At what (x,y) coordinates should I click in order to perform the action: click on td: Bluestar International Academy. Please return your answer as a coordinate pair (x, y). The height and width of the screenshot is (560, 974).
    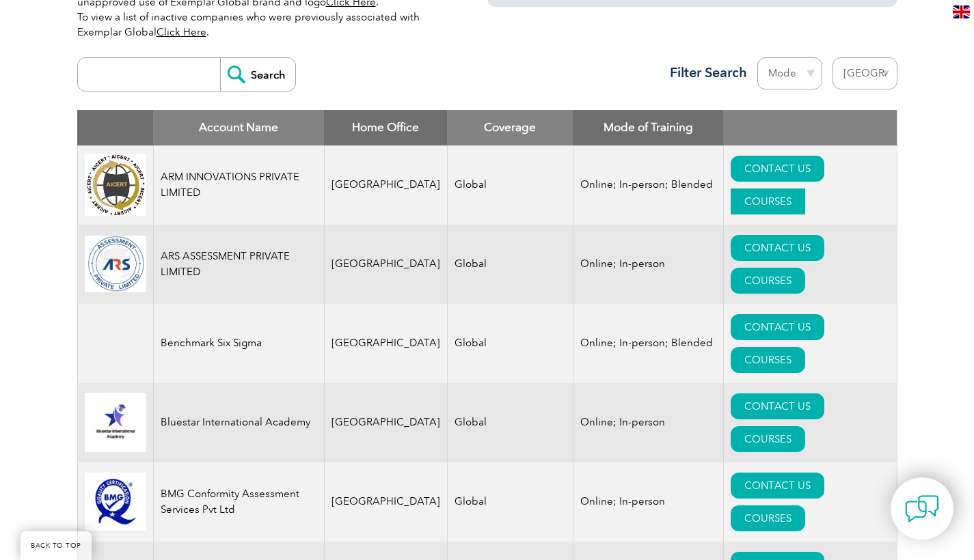
    Looking at the image, I should click on (239, 423).